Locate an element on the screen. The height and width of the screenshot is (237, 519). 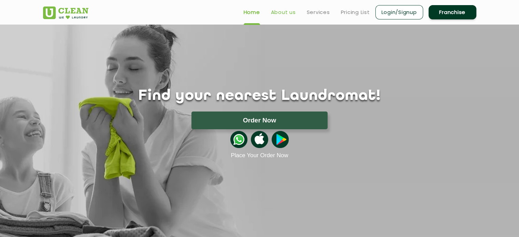
a: Services is located at coordinates (318, 12).